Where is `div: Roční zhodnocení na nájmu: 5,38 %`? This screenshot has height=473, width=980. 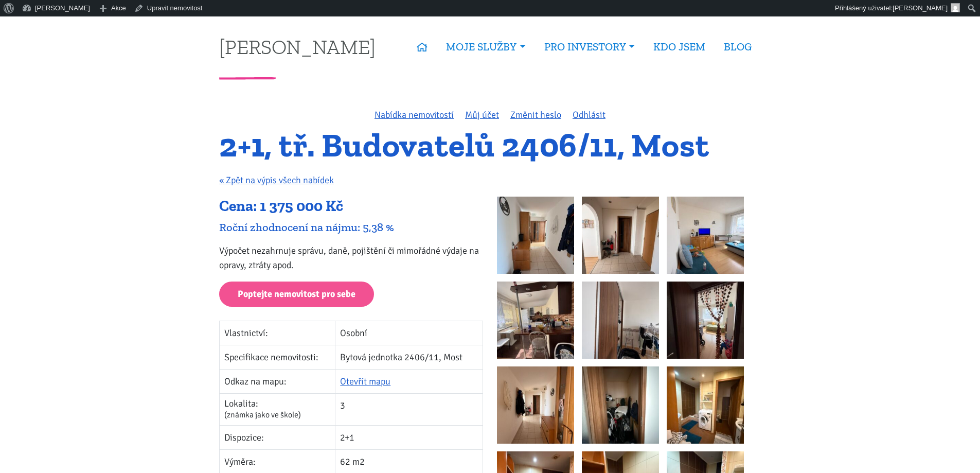
div: Roční zhodnocení na nájmu: 5,38 % is located at coordinates (351, 227).